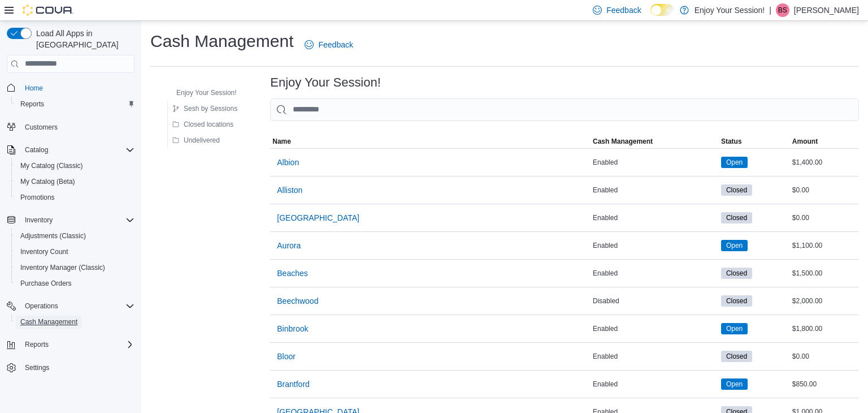 The width and height of the screenshot is (868, 413). What do you see at coordinates (75, 181) in the screenshot?
I see `button: My Catalog (Beta)` at bounding box center [75, 181].